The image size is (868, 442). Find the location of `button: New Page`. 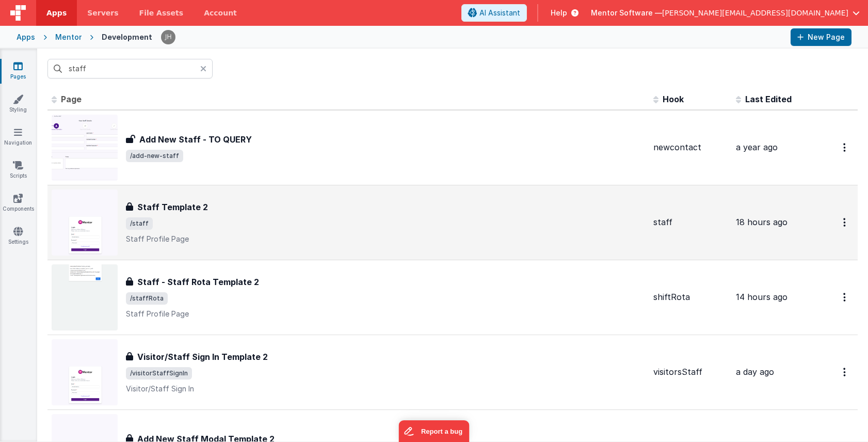

button: New Page is located at coordinates (821, 37).